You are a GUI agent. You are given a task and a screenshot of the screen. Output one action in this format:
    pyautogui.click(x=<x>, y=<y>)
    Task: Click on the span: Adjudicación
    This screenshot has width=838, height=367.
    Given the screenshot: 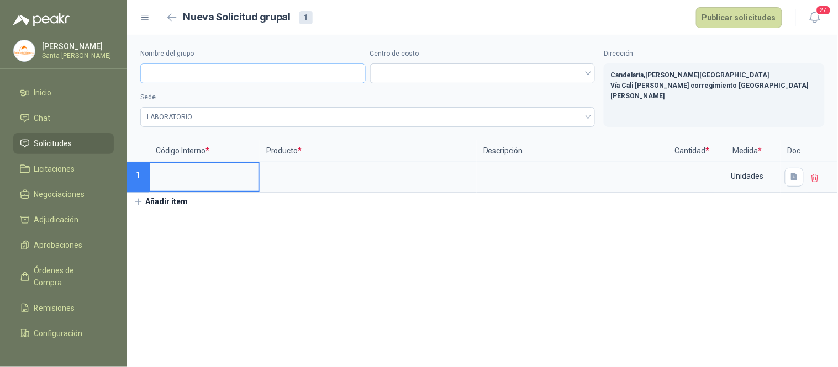 What is the action you would take?
    pyautogui.click(x=56, y=220)
    